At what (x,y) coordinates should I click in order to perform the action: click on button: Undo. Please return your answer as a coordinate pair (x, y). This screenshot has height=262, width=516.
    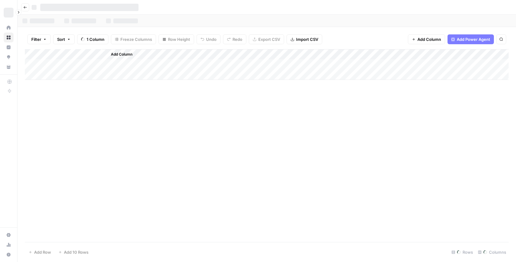
    Looking at the image, I should click on (208, 39).